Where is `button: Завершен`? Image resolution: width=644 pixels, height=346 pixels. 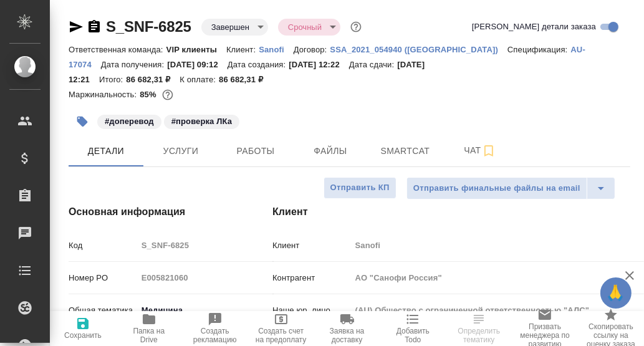
button: Завершен is located at coordinates (230, 27).